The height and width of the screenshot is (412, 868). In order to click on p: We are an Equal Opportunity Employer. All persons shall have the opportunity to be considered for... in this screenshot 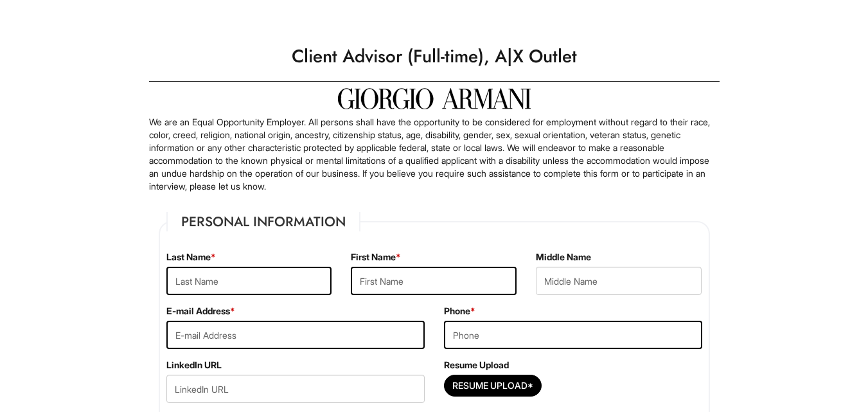, I will do `click(434, 154)`.